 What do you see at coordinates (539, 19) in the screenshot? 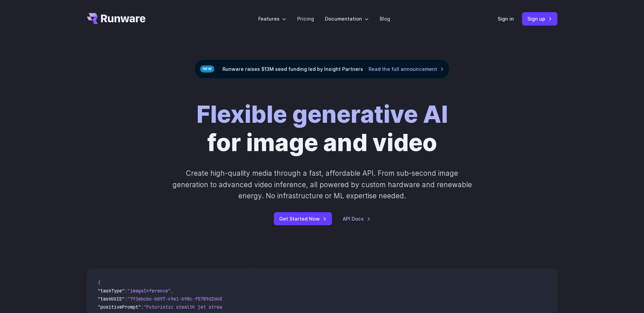
I see `a: Sign up` at bounding box center [539, 19].